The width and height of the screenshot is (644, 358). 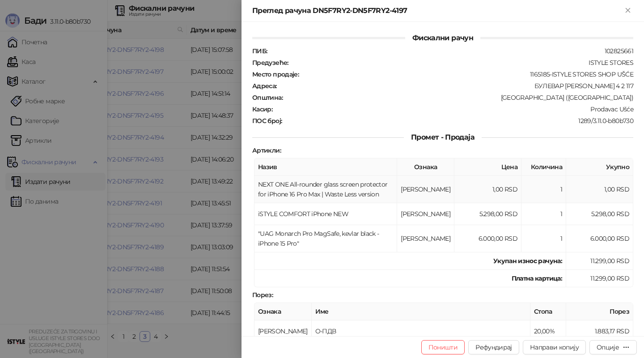 I want to click on strong: Предузеће :, so click(x=270, y=63).